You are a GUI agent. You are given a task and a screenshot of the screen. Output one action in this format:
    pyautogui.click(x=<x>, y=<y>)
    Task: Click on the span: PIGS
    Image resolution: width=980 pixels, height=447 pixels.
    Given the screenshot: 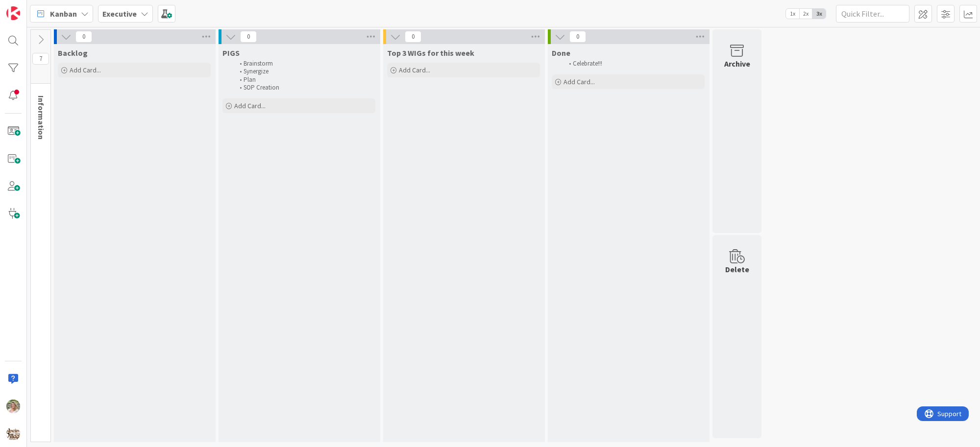 What is the action you would take?
    pyautogui.click(x=231, y=53)
    